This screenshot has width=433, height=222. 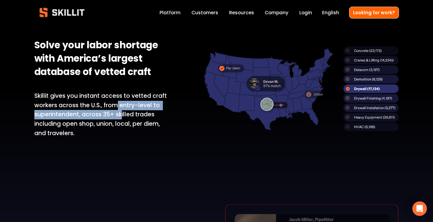 What do you see at coordinates (306, 12) in the screenshot?
I see `a: Login` at bounding box center [306, 12].